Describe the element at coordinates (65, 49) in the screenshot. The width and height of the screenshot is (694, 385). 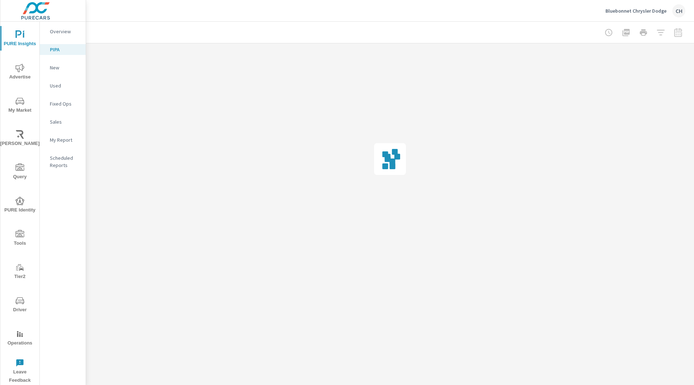
I see `p: PIPA` at that location.